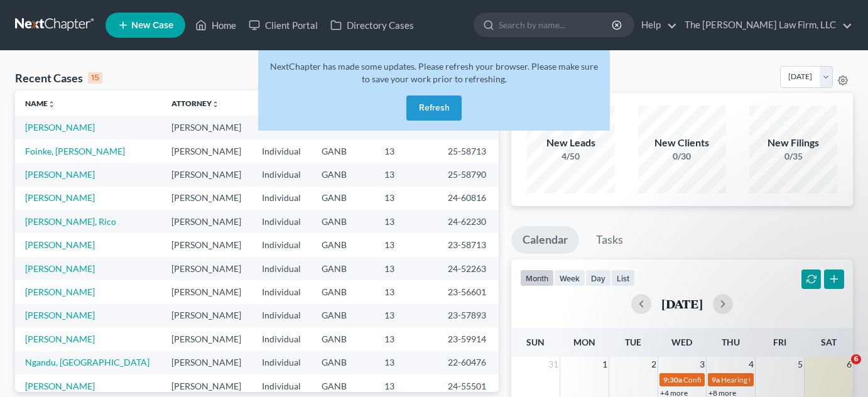 This screenshot has height=397, width=868. What do you see at coordinates (570, 277) in the screenshot?
I see `button: week` at bounding box center [570, 277].